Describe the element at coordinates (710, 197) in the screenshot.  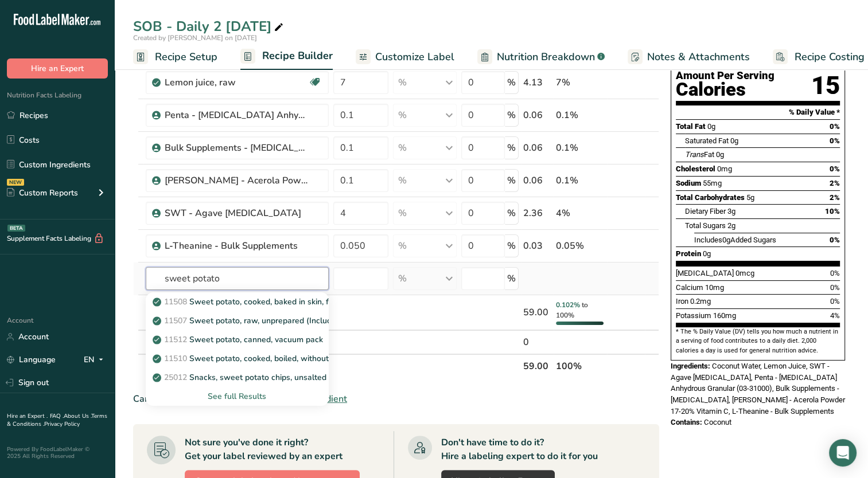
I see `span: Total Carbohydrates` at that location.